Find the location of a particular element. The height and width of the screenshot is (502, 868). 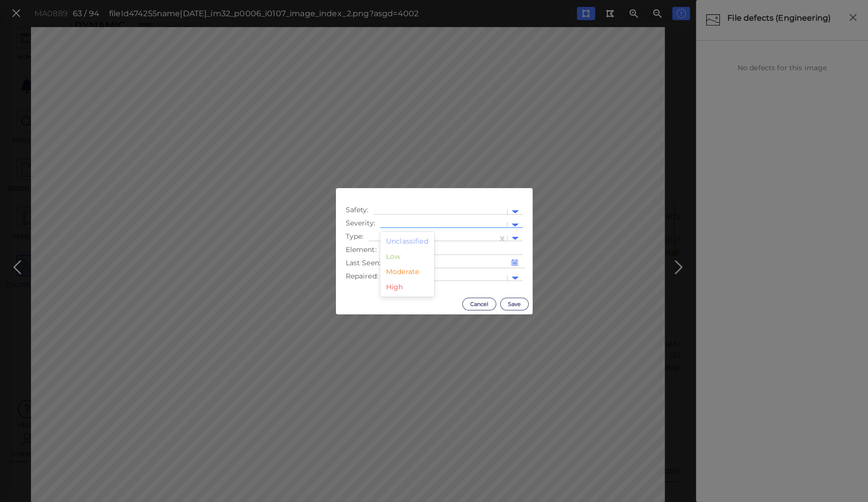

span: Severity : is located at coordinates (360, 223).